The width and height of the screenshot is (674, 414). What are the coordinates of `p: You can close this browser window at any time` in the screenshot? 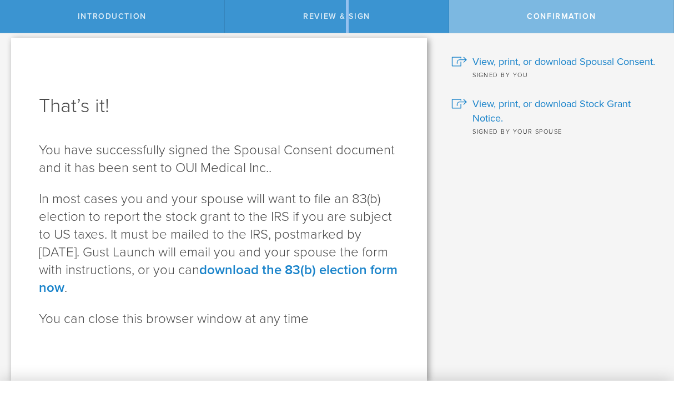 It's located at (219, 319).